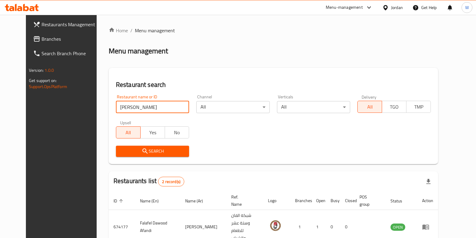 The height and width of the screenshot is (238, 476). Describe the element at coordinates (138, 51) in the screenshot. I see `h2: Menu management` at that location.